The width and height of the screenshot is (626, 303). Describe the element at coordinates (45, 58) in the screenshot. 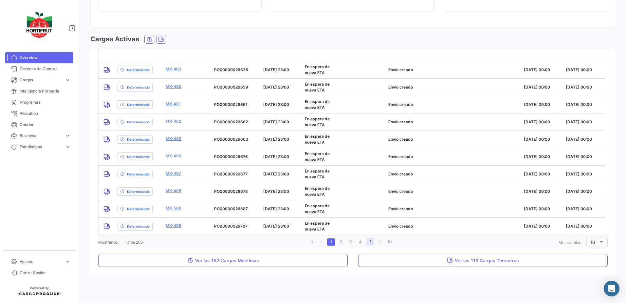

I see `span: Overview` at that location.